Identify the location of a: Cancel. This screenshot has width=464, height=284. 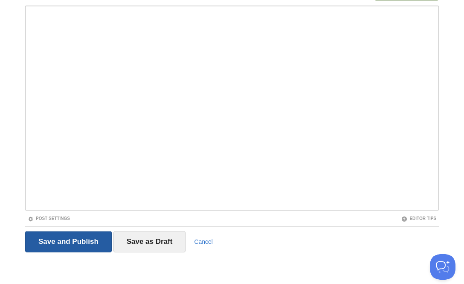
(204, 242).